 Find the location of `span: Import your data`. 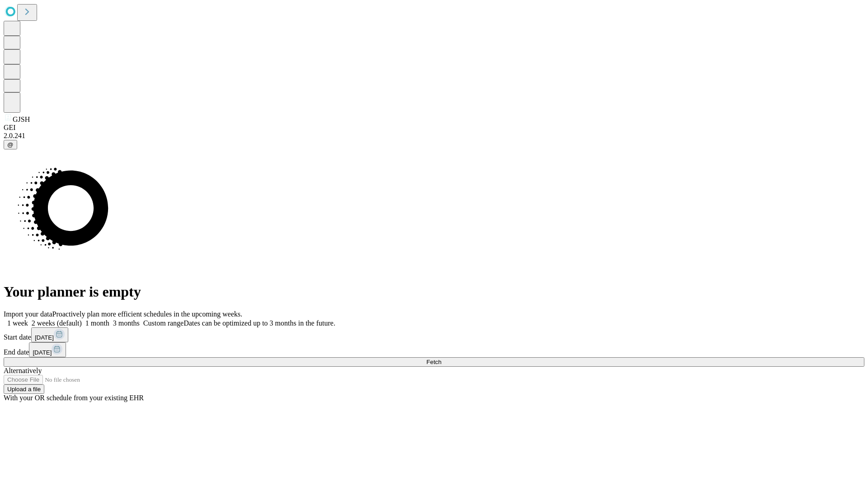

span: Import your data is located at coordinates (28, 314).